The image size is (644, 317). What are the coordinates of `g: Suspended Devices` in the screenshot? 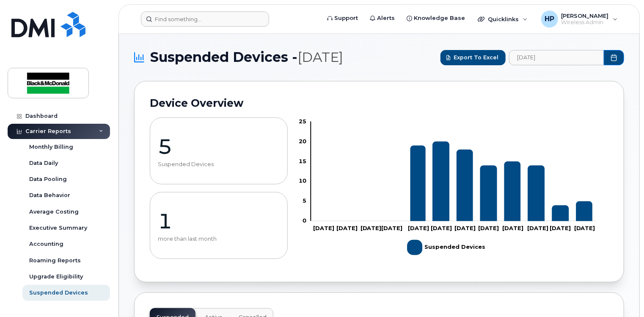 It's located at (445, 247).